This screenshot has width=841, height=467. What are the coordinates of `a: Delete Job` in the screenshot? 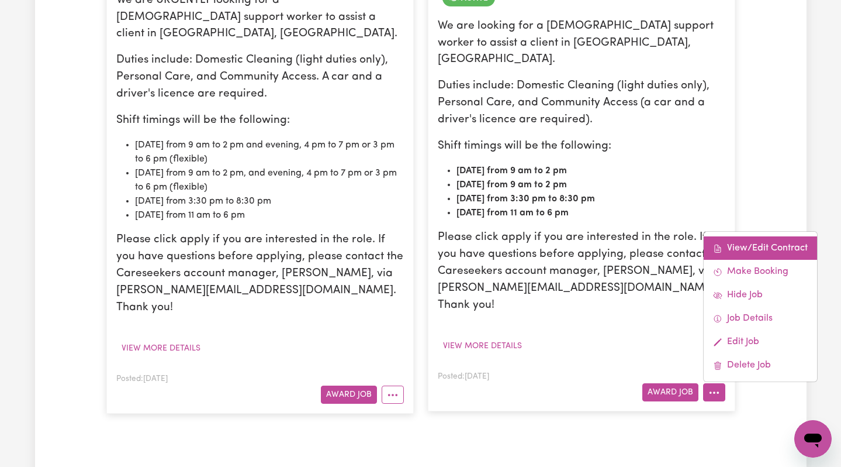 It's located at (761, 365).